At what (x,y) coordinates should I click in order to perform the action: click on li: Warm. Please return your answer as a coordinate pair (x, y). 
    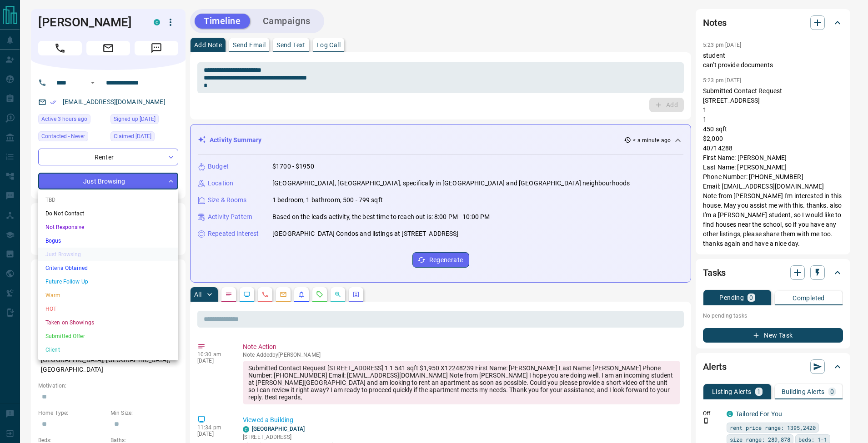
    Looking at the image, I should click on (108, 295).